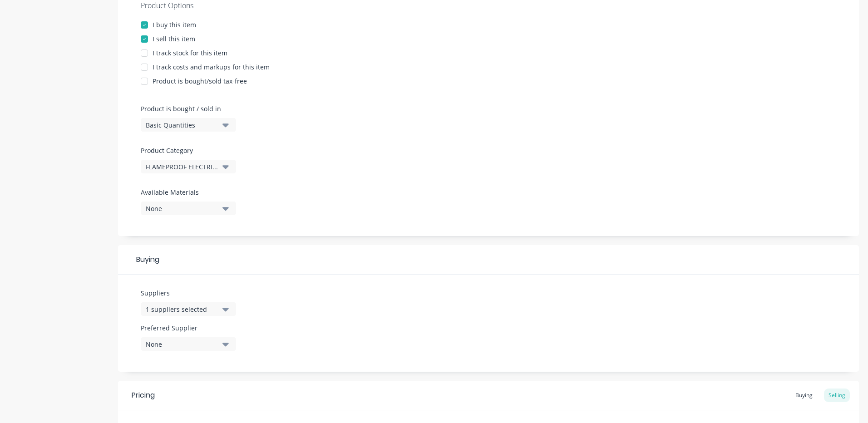  Describe the element at coordinates (182, 167) in the screenshot. I see `div: FLAMEPROOF ELECTRICAL PARTS` at that location.